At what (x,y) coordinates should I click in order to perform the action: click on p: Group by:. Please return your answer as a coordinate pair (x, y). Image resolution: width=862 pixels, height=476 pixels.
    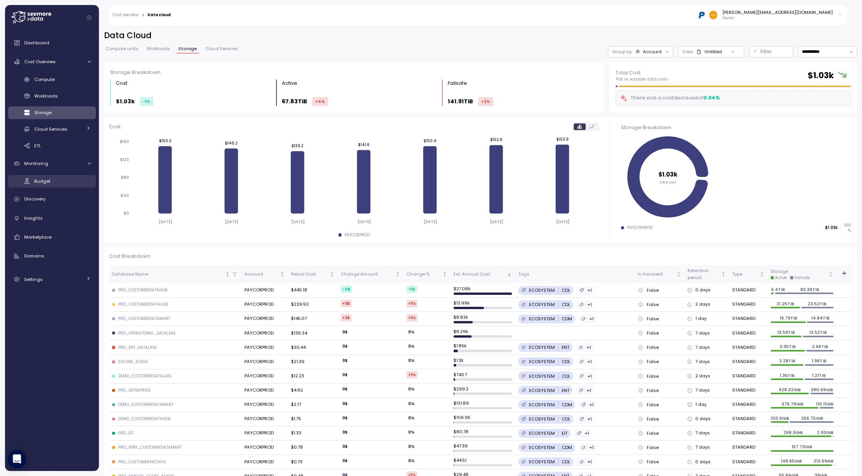
    Looking at the image, I should click on (622, 52).